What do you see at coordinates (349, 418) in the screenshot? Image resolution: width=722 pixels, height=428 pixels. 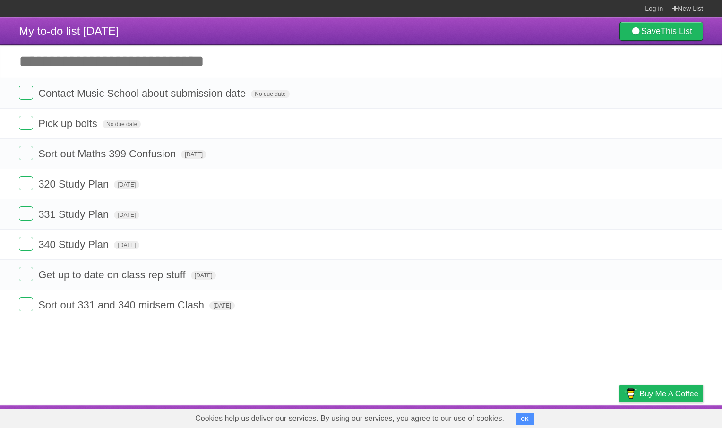 I see `span: Cookies help us deliver our services. By using our services, you agree to our use of cookies.` at bounding box center [349, 418].